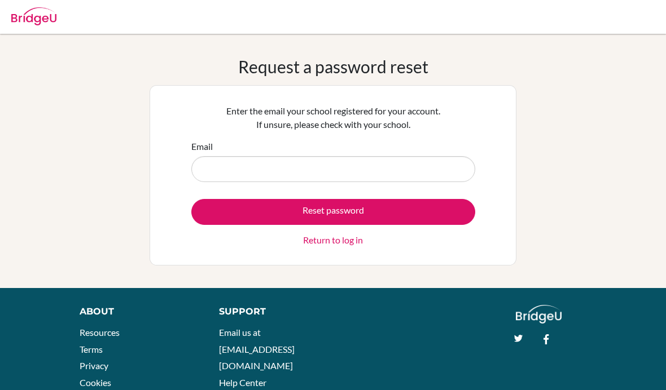  Describe the element at coordinates (34, 16) in the screenshot. I see `img: Bridge-U` at that location.